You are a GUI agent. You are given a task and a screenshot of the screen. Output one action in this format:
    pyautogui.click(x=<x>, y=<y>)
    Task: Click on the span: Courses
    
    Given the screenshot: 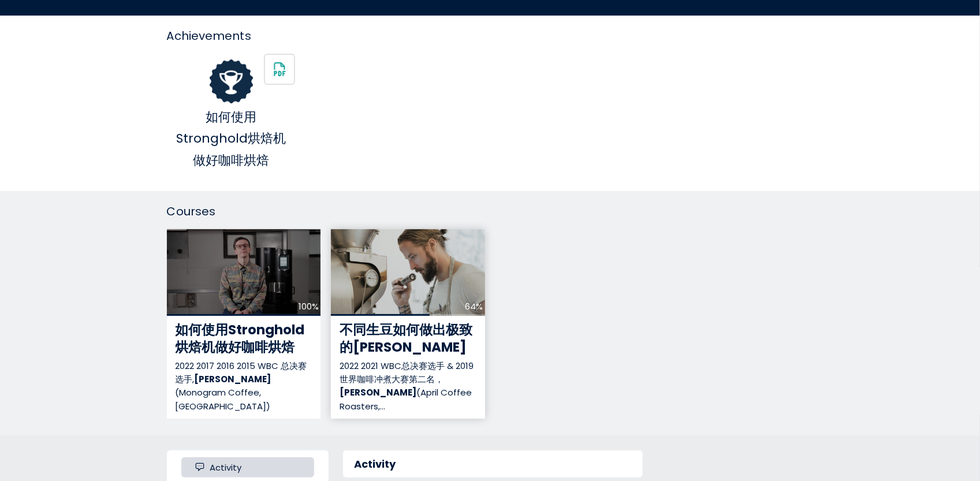 What is the action you would take?
    pyautogui.click(x=191, y=211)
    